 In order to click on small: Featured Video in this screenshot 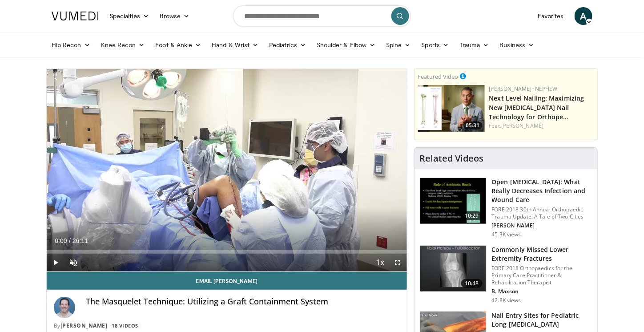, I will do `click(438, 77)`.